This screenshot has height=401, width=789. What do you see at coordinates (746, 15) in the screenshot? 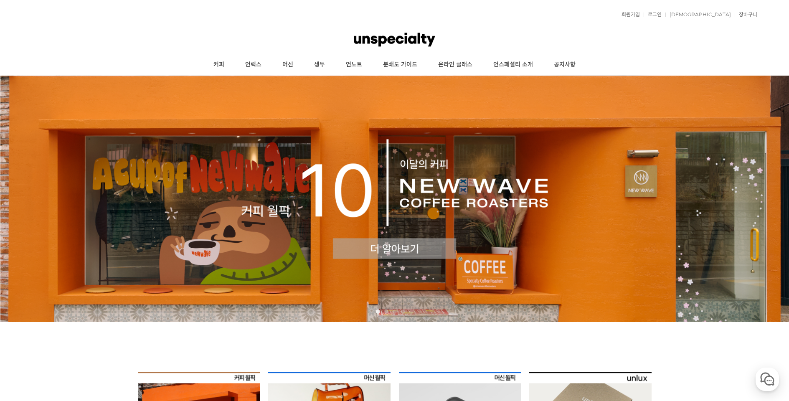
I see `a: 장바구니` at bounding box center [746, 15].